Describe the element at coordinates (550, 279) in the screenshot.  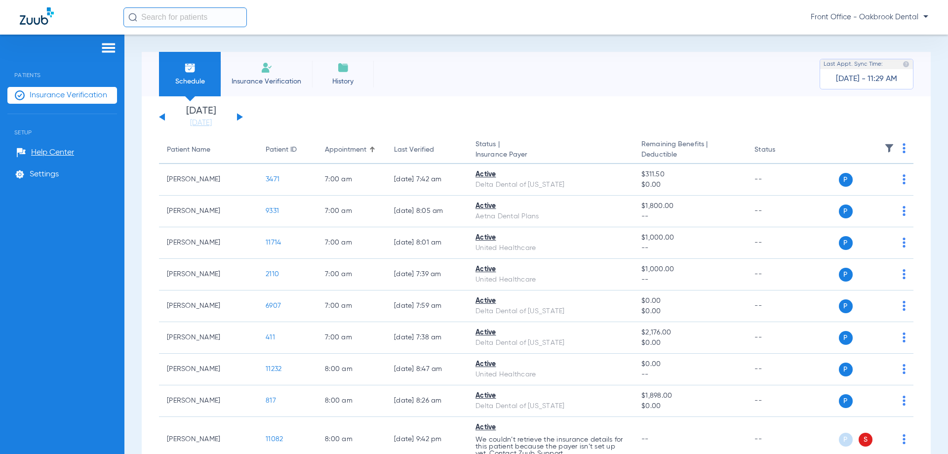
I see `div: United Healthcare` at that location.